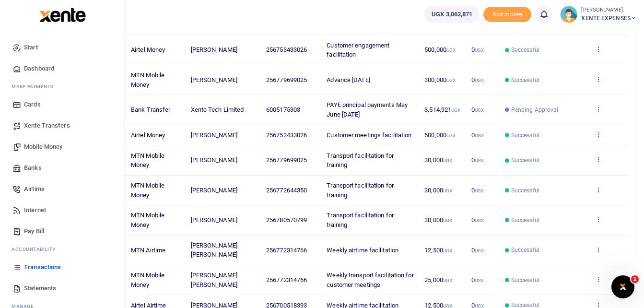 This screenshot has width=644, height=308. I want to click on span: Internet, so click(35, 210).